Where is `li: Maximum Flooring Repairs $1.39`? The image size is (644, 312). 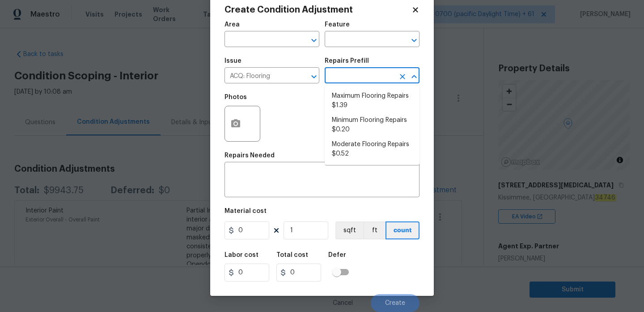
li: Maximum Flooring Repairs $1.39 is located at coordinates (372, 101).